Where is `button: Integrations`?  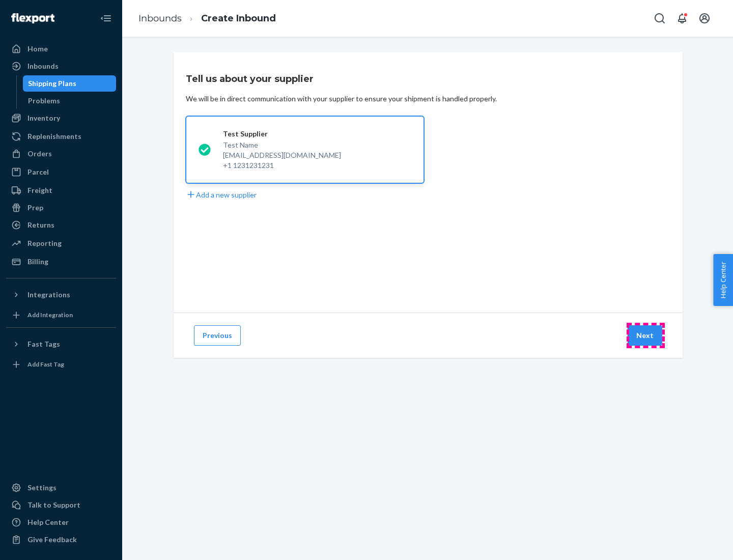
button: Integrations is located at coordinates (61, 295).